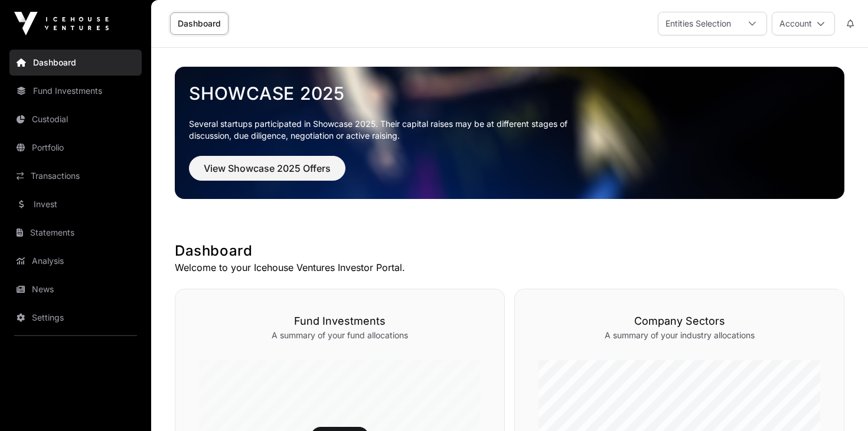  I want to click on p: A summary of your fund allocations, so click(339, 336).